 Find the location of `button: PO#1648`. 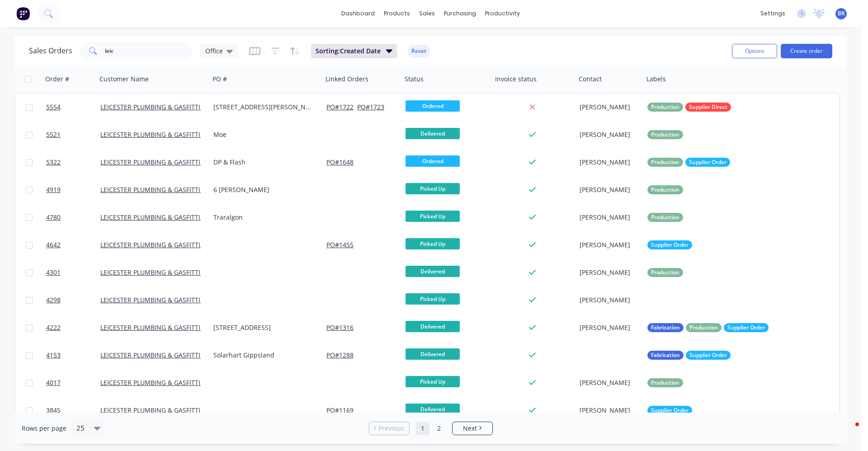

button: PO#1648 is located at coordinates (340, 162).